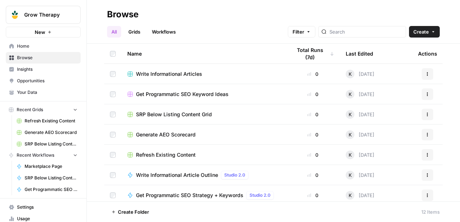  What do you see at coordinates (43, 46) in the screenshot?
I see `a: Home` at bounding box center [43, 46].